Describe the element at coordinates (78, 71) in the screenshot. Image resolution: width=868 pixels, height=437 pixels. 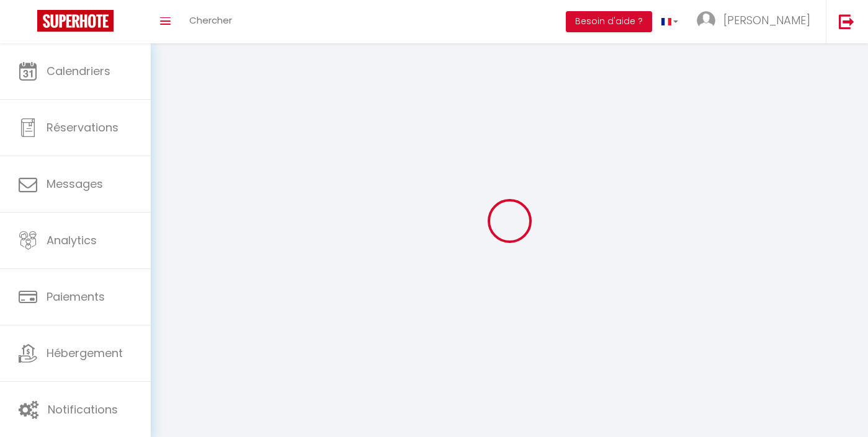
I see `span: Calendriers` at that location.